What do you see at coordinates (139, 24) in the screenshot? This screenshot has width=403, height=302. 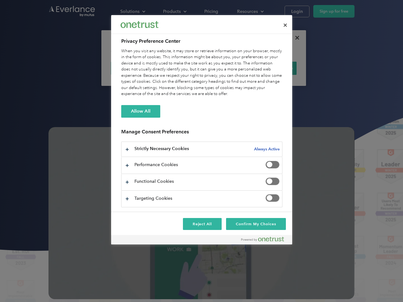 I see `img: Everlance` at bounding box center [139, 24].